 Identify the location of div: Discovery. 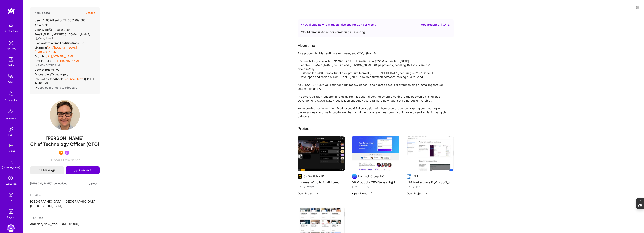
(11, 49).